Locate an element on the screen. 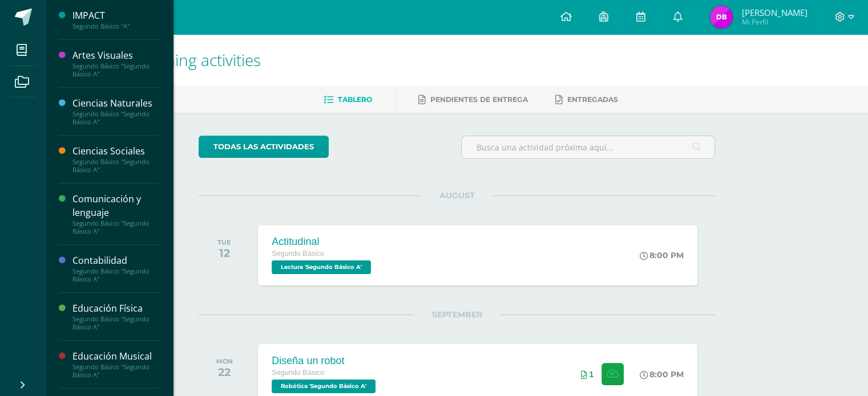  span: Mi Perfil is located at coordinates (774, 22).